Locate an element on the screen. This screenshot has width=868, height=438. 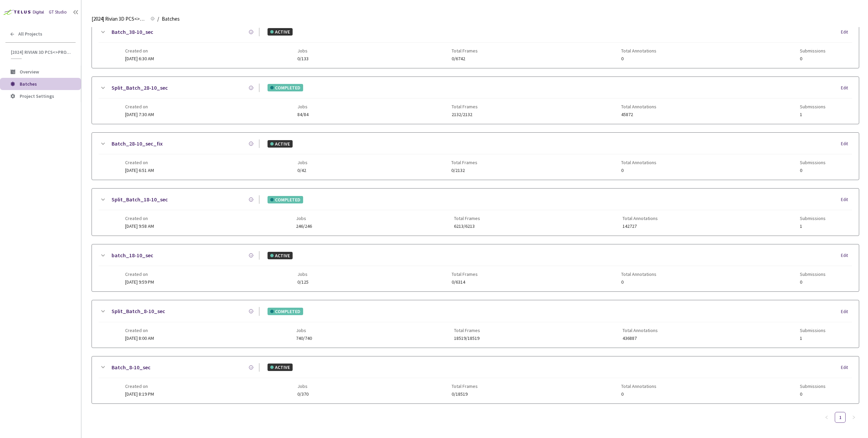
span: 142727 is located at coordinates (640, 226).